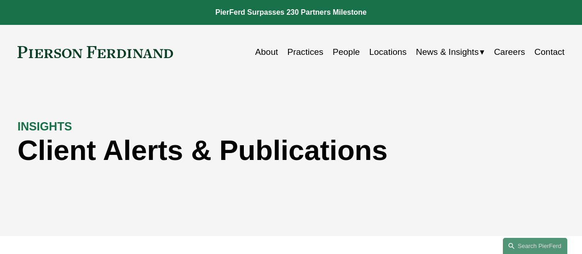  What do you see at coordinates (387, 52) in the screenshot?
I see `a: Locations` at bounding box center [387, 52].